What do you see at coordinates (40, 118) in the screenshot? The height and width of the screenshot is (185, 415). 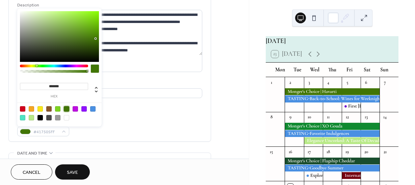 I see `div: #000000` at bounding box center [40, 118].